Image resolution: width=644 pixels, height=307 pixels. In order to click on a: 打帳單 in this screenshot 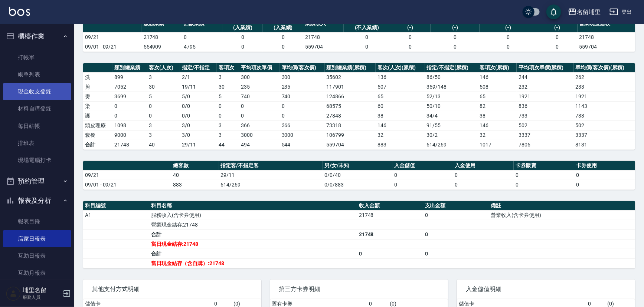, I will do `click(37, 57)`.